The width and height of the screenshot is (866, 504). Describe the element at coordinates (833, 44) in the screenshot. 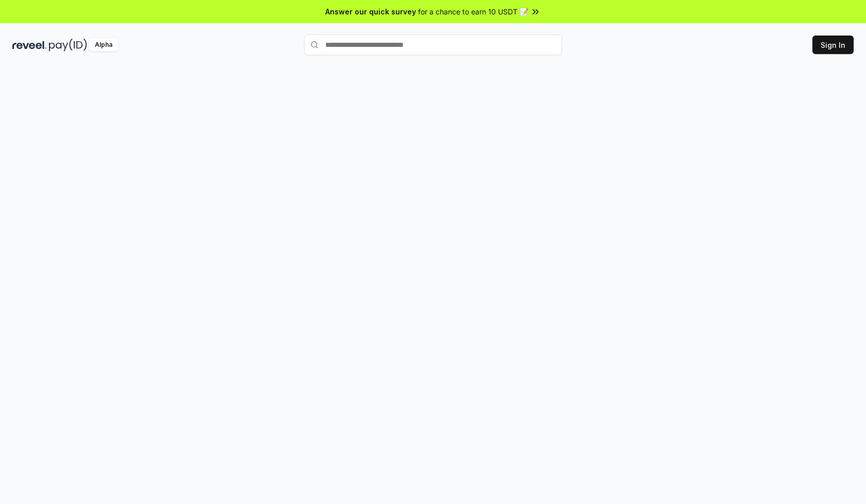

I see `button: Sign In` at that location.